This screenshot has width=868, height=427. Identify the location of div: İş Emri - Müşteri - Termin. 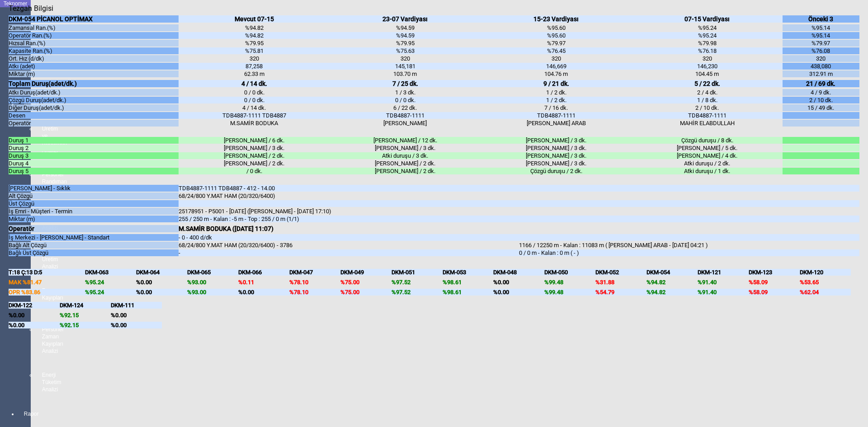
(93, 211).